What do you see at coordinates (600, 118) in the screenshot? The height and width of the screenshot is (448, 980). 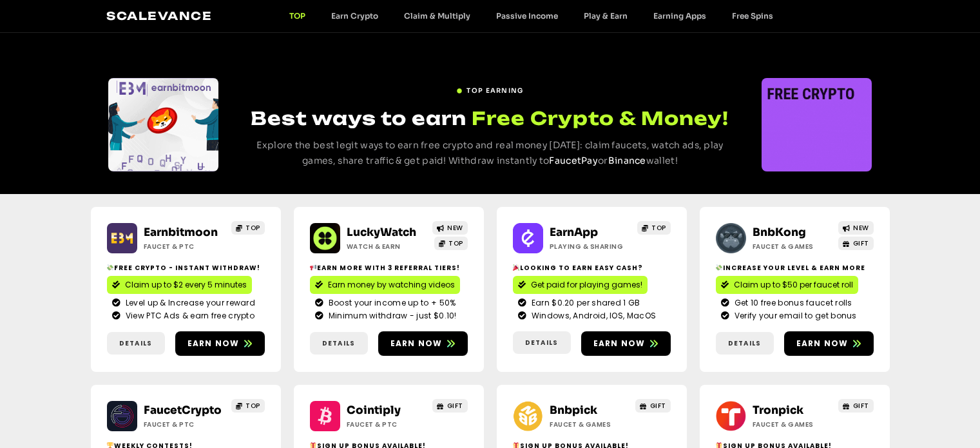 I see `span: Free Crypto & Money!` at bounding box center [600, 118].